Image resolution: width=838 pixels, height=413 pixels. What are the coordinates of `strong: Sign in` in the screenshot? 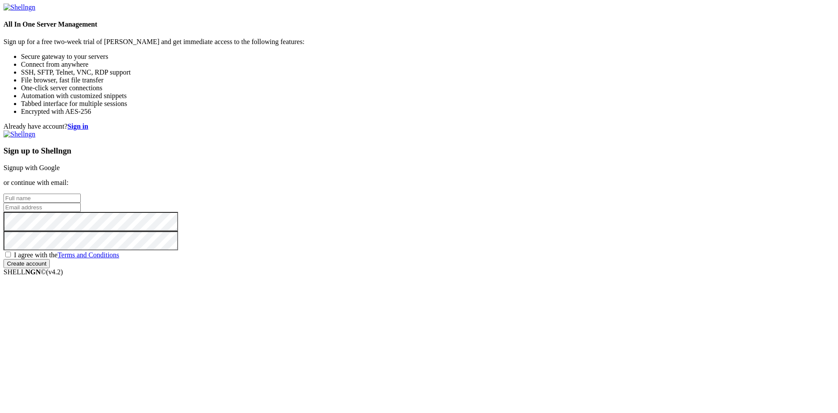 It's located at (78, 126).